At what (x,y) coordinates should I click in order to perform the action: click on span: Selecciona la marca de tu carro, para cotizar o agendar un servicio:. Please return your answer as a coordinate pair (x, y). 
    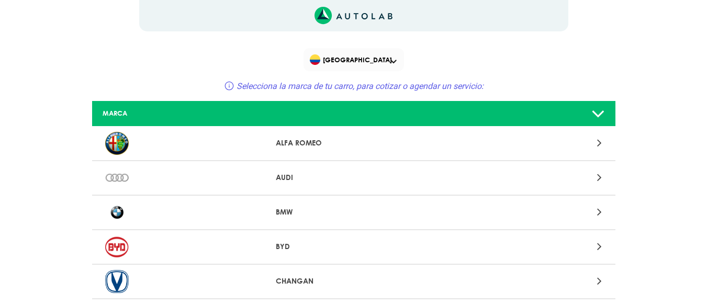
    Looking at the image, I should click on (360, 86).